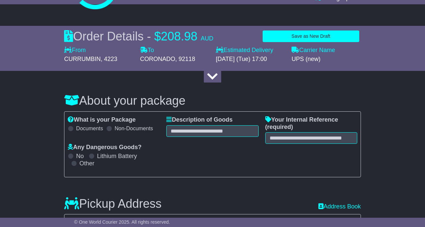 This screenshot has height=227, width=425. I want to click on label: Your Internal Reference (required), so click(311, 123).